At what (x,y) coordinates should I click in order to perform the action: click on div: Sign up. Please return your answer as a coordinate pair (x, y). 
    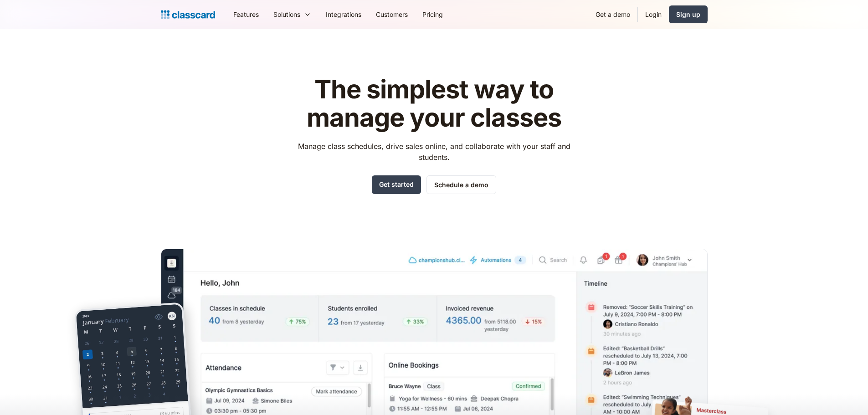
    Looking at the image, I should click on (687, 14).